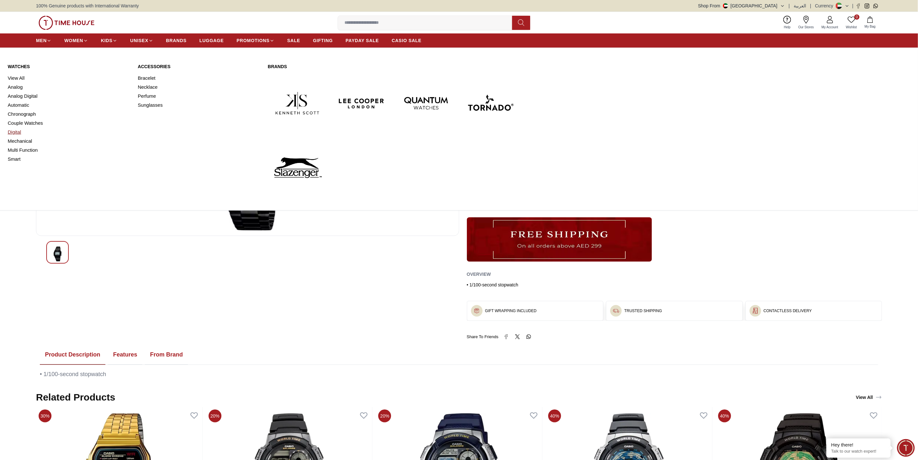  I want to click on span: My Bag, so click(870, 26).